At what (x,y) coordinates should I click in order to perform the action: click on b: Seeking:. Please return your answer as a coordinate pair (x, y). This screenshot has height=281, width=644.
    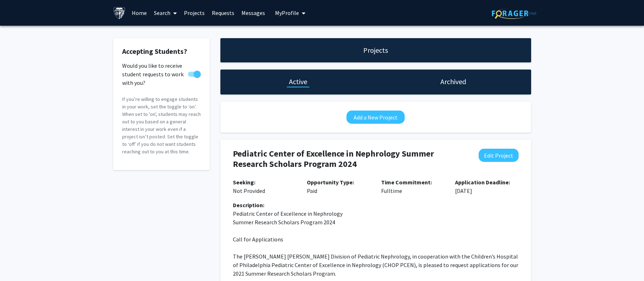
    Looking at the image, I should click on (244, 182).